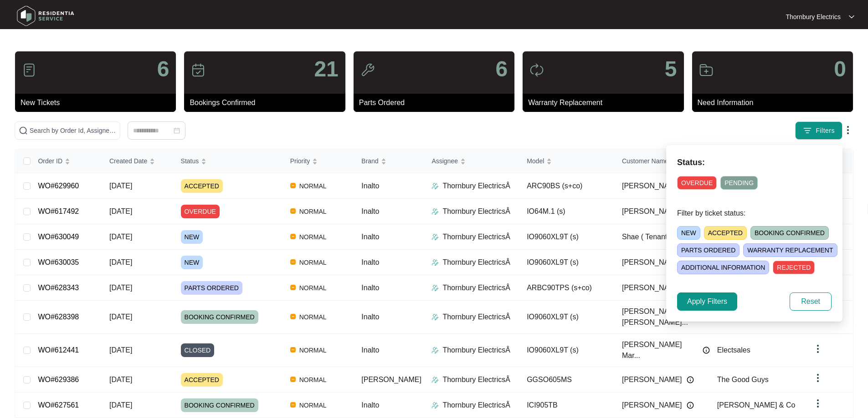  Describe the element at coordinates (738, 183) in the screenshot. I see `span: PENDING` at that location.